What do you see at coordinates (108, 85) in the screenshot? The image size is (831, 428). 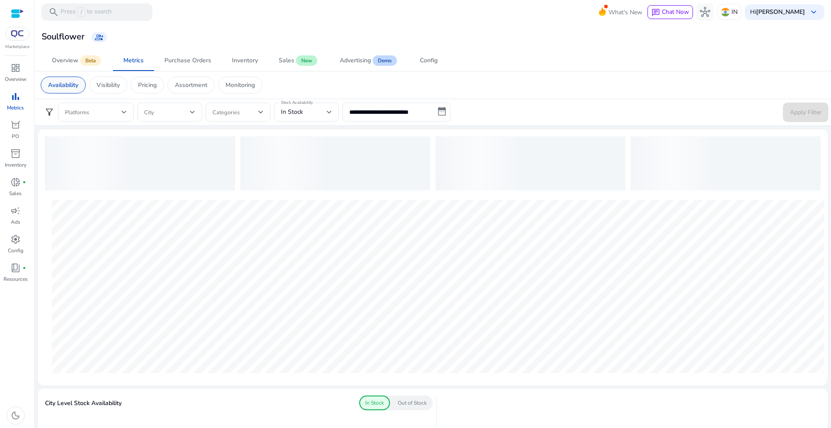 I see `p: Visibility` at bounding box center [108, 85].